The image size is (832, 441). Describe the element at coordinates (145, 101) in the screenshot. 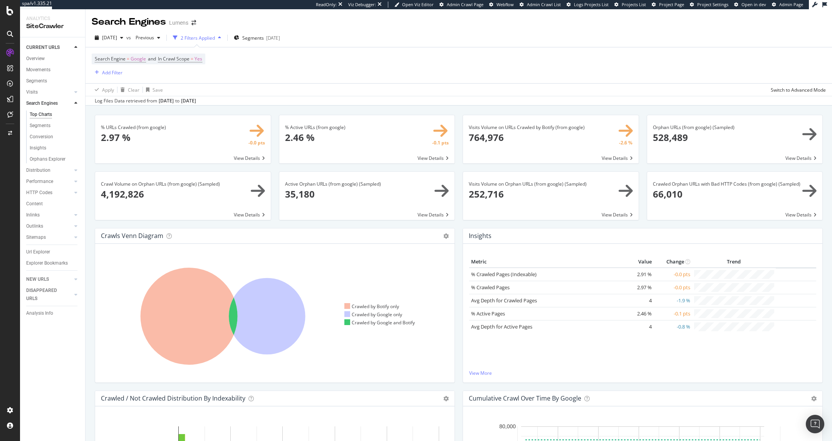

I see `div: Log Files Data retrieved from to` at that location.